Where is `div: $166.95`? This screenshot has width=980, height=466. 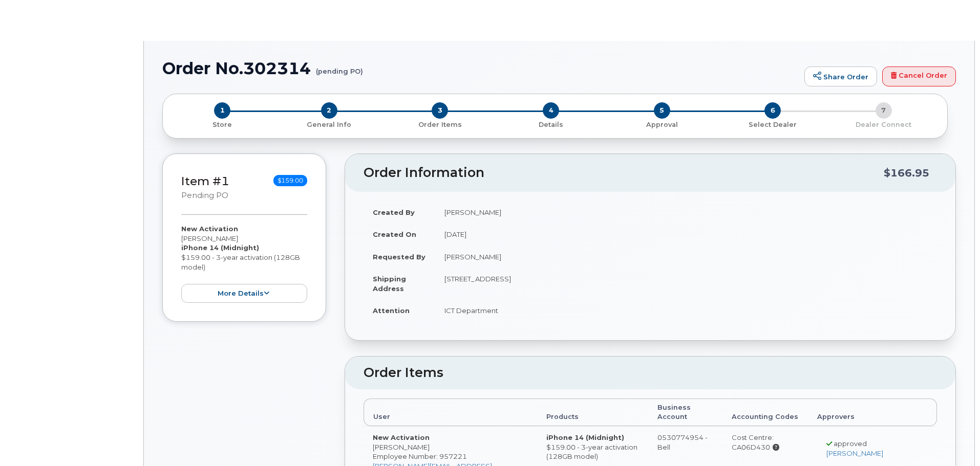
div: $166.95 is located at coordinates (906, 173).